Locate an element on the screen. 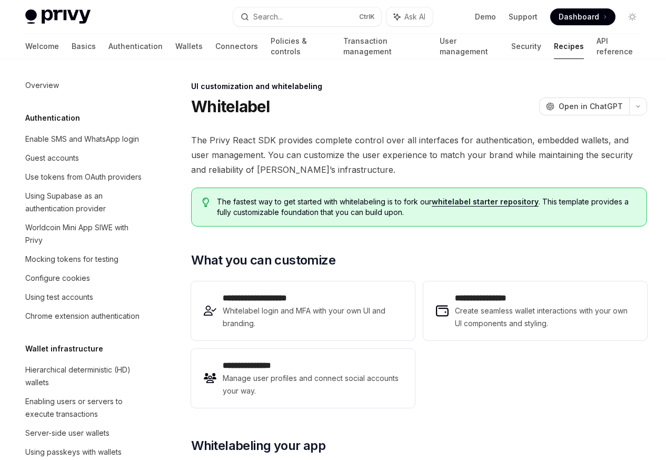 This screenshot has width=666, height=460. img: light logo is located at coordinates (58, 17).